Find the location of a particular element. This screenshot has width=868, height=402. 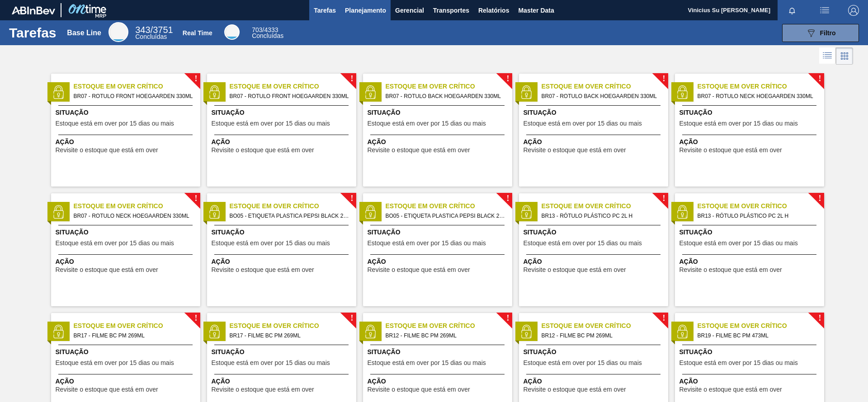

span: Tarefas is located at coordinates (324, 10).